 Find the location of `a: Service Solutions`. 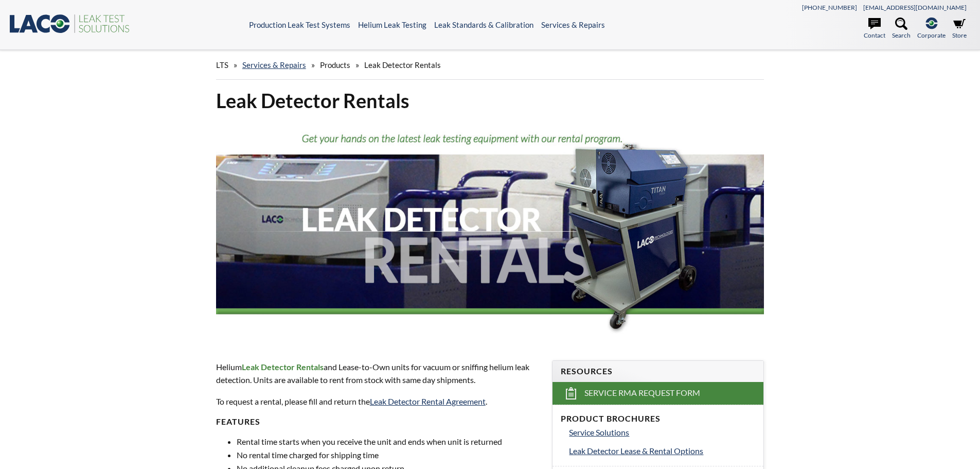

a: Service Solutions is located at coordinates (662, 433).